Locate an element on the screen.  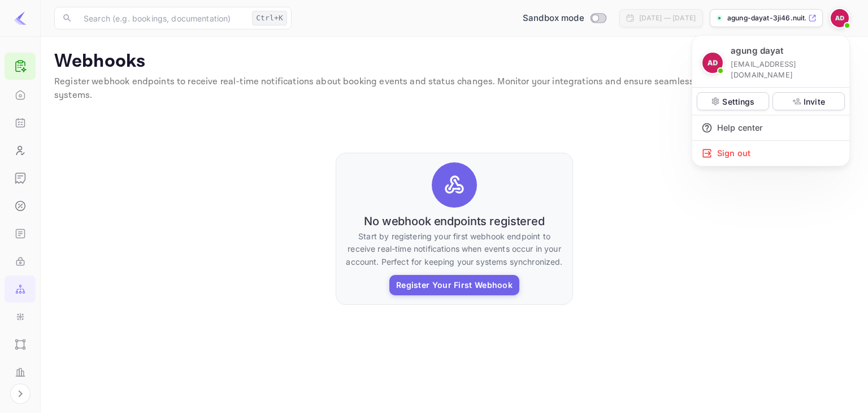
p: Settings is located at coordinates (738, 102).